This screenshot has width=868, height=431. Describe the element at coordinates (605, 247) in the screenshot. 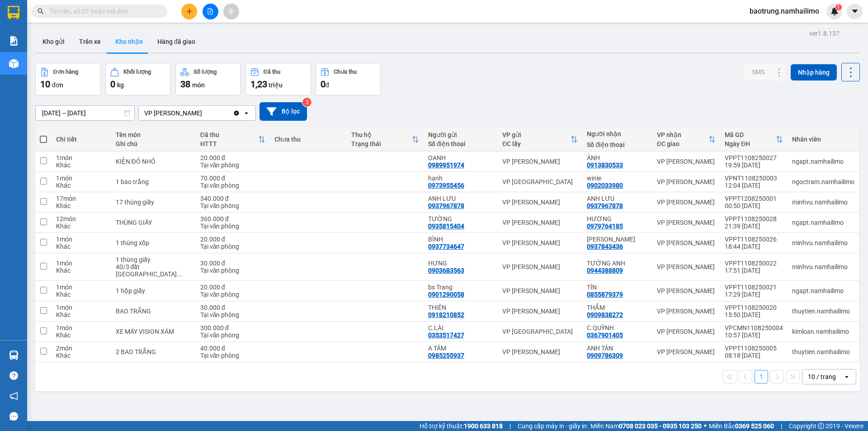

I see `div: 0937843436` at that location.